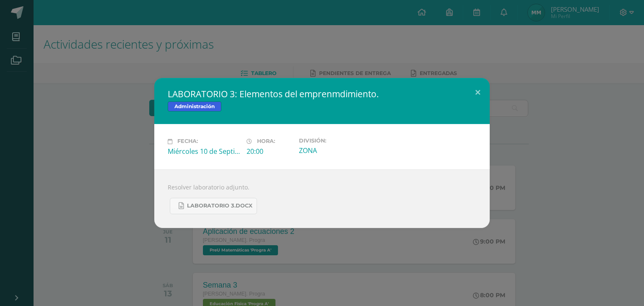 Image resolution: width=644 pixels, height=306 pixels. What do you see at coordinates (322, 94) in the screenshot?
I see `h2: LABORATORIO 3: Elementos del emprenmdimiento.` at bounding box center [322, 94].